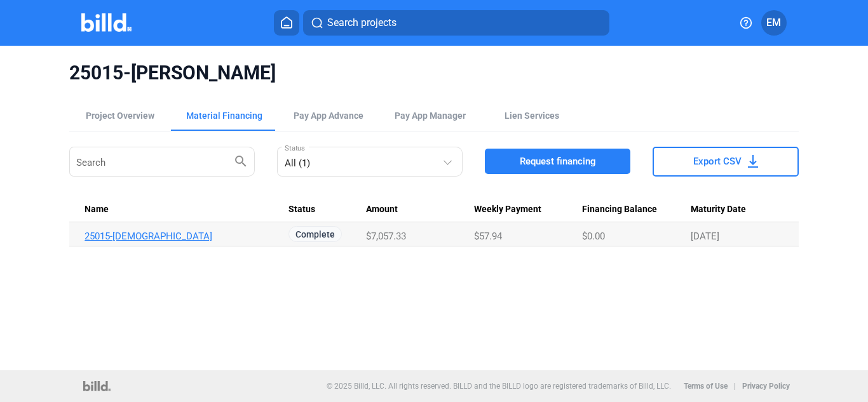 The image size is (868, 402). I want to click on span: Financing Balance, so click(620, 210).